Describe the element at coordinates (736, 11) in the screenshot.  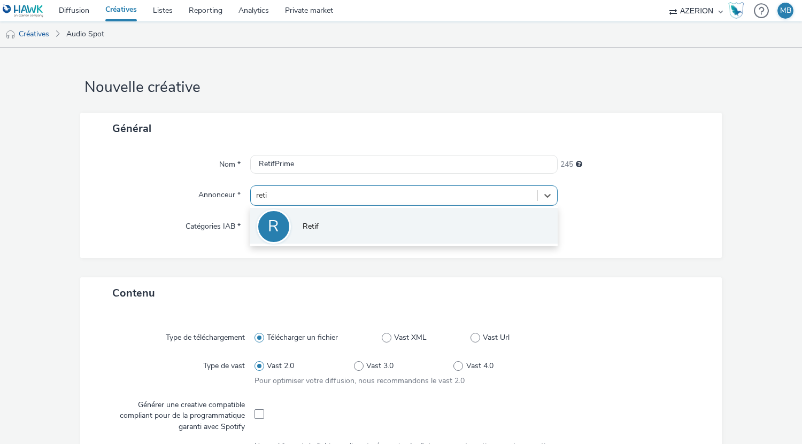
I see `div: Hawk Academy` at that location.